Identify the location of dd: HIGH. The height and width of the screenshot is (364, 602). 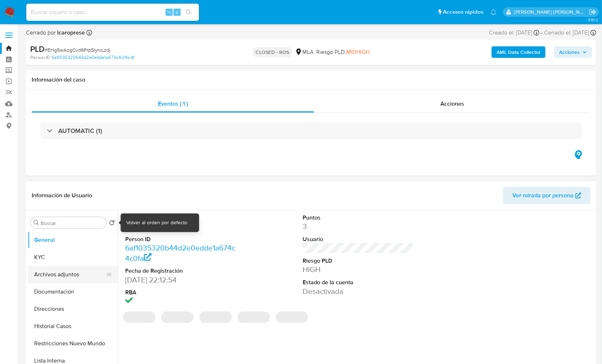
(358, 269).